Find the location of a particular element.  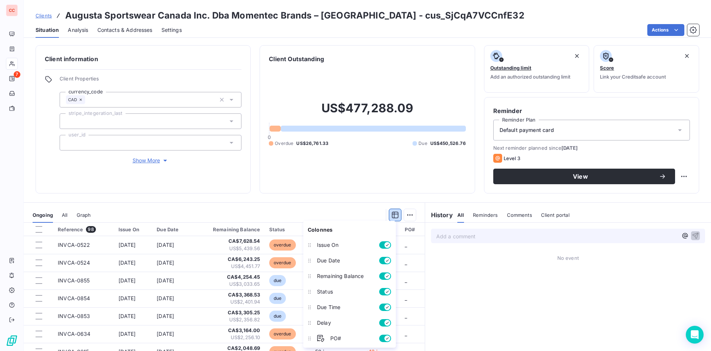

span: CA$6,243.25 is located at coordinates (228, 259).